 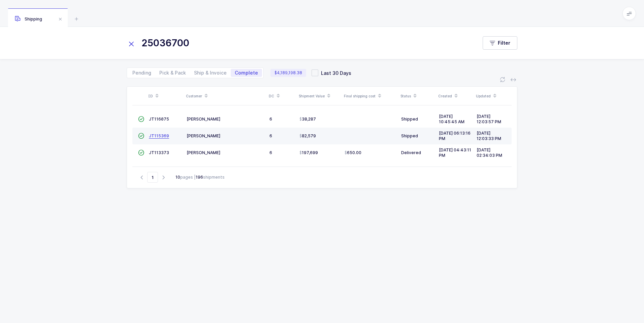 I want to click on span: Last 30 Days, so click(x=334, y=73).